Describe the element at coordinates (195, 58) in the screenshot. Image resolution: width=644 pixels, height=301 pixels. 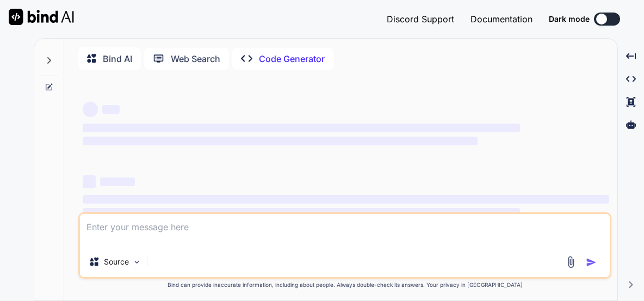
I see `p: Web Search` at that location.